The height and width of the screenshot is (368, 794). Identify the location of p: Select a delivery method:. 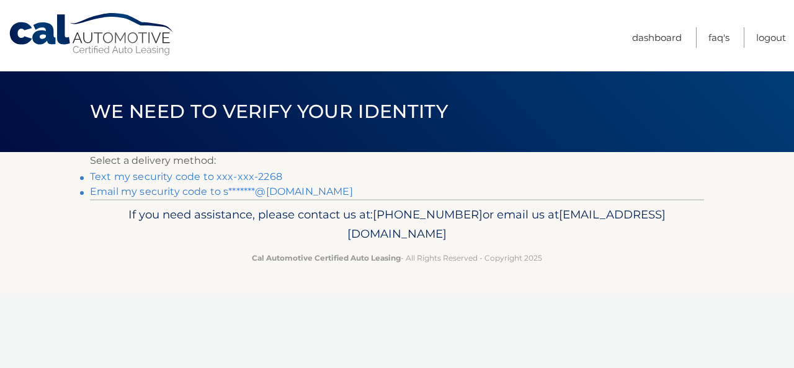
(397, 161).